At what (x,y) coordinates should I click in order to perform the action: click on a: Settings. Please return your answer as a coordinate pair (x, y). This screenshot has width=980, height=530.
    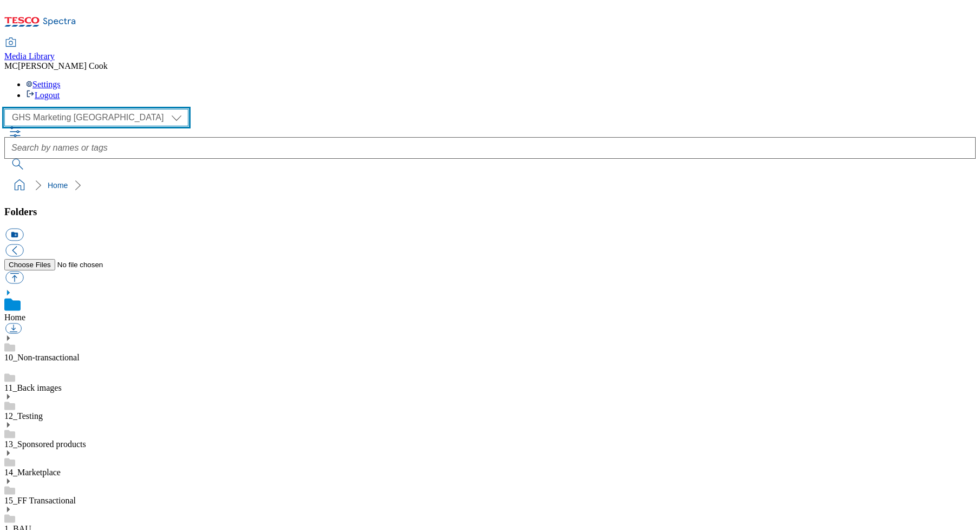
    Looking at the image, I should click on (43, 84).